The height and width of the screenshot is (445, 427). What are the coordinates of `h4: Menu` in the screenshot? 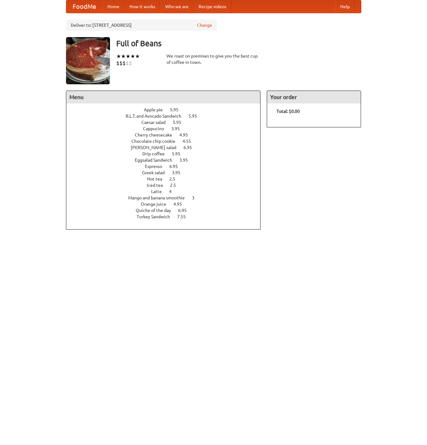 It's located at (163, 97).